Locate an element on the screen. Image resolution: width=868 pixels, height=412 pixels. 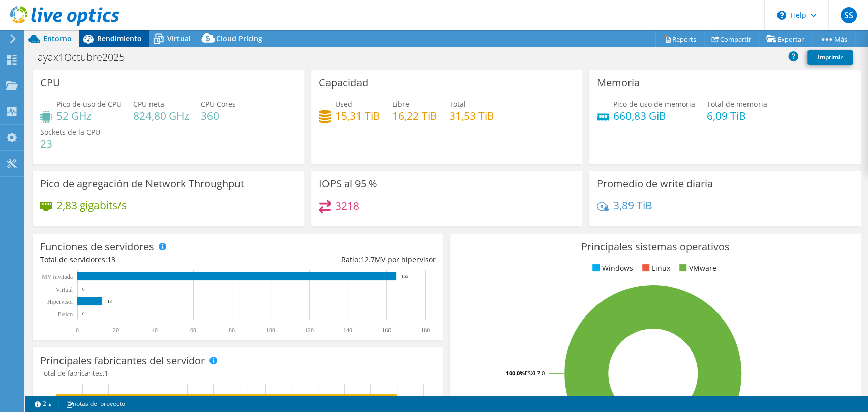
span: Cloud Pricing is located at coordinates (239, 38).